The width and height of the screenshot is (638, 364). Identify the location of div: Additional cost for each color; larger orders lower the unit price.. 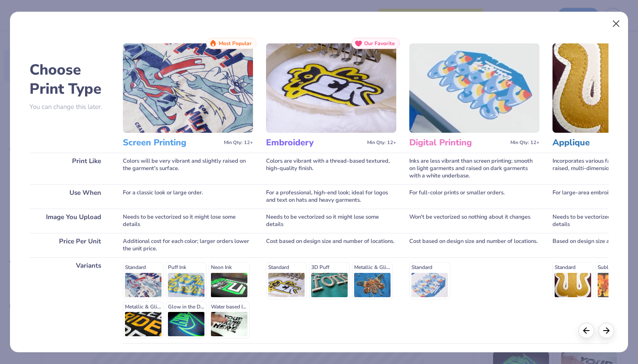
(188, 245).